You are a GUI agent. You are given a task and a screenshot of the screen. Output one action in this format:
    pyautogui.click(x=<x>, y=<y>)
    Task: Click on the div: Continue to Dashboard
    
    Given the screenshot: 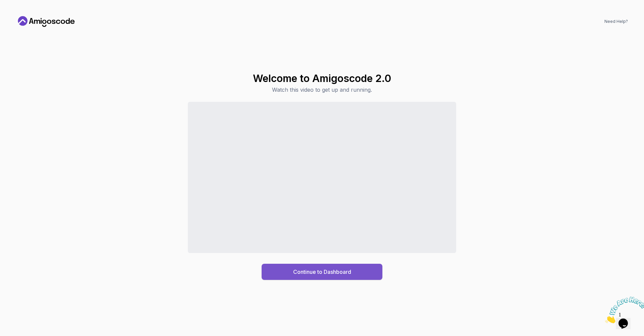 What is the action you would take?
    pyautogui.click(x=322, y=272)
    